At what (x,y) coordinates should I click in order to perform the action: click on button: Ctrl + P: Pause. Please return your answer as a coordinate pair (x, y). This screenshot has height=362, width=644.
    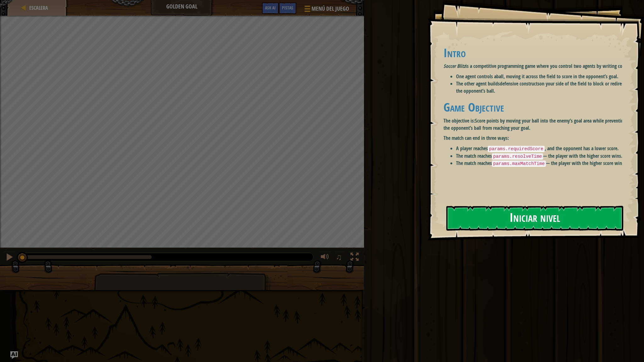
    Looking at the image, I should click on (10, 257).